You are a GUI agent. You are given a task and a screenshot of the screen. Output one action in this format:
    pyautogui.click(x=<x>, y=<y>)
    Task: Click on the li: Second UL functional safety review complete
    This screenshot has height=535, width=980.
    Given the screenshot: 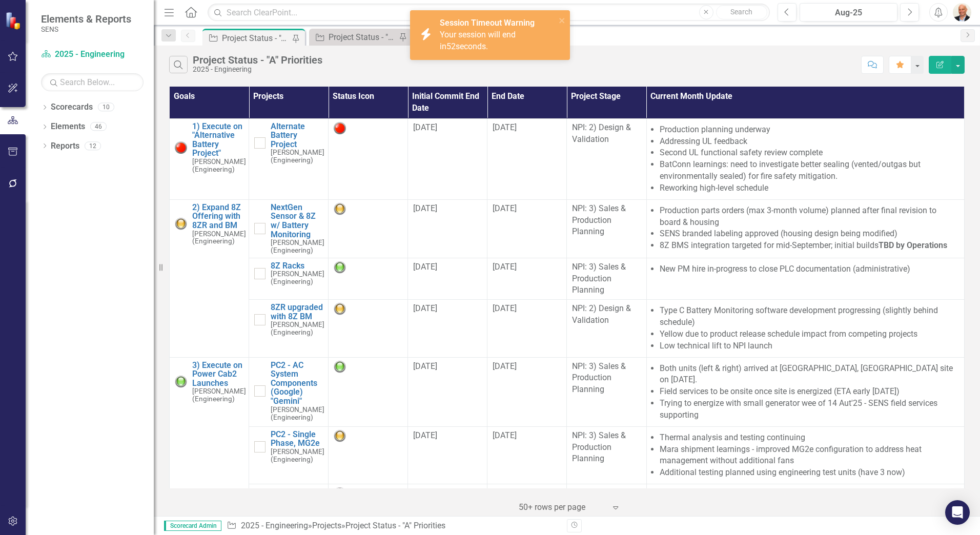 What is the action you would take?
    pyautogui.click(x=810, y=153)
    